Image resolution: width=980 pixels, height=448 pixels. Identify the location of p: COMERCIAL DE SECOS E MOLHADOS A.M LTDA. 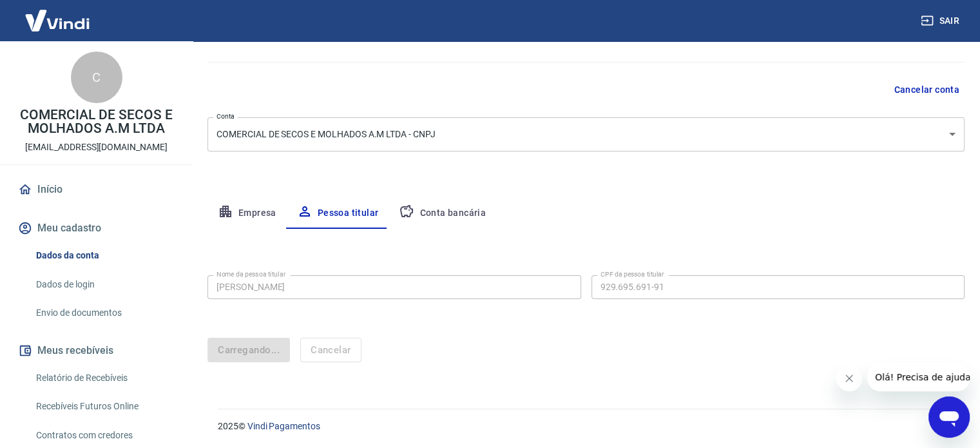
(96, 122).